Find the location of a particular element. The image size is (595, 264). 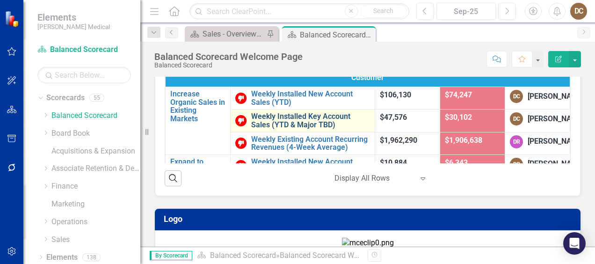

a: Sales - Overview Dashboard is located at coordinates (226, 34).